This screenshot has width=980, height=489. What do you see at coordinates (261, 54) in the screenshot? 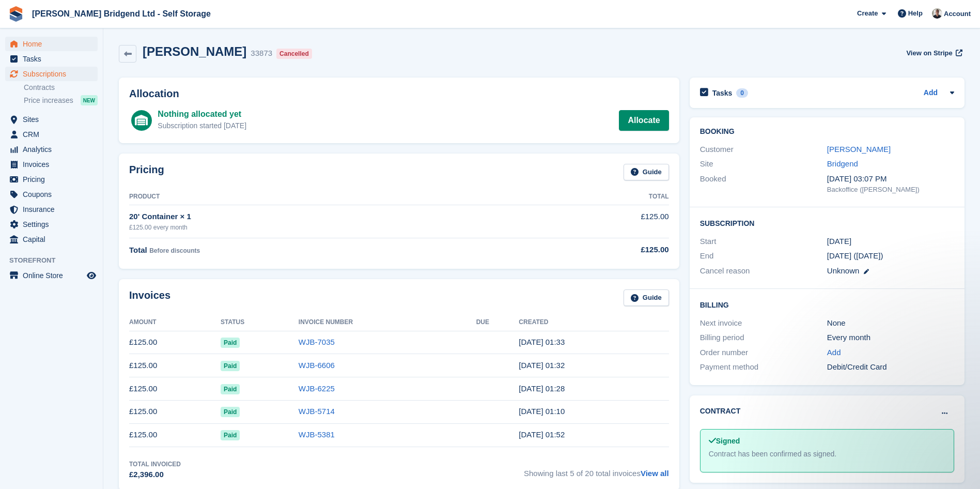
I see `div: 33873` at bounding box center [261, 54].